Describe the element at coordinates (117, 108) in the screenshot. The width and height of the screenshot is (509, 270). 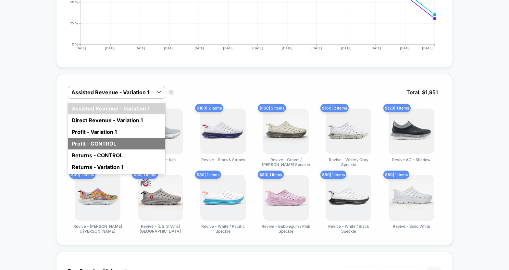
I see `div: Assisted Revenue - Variation 1` at that location.